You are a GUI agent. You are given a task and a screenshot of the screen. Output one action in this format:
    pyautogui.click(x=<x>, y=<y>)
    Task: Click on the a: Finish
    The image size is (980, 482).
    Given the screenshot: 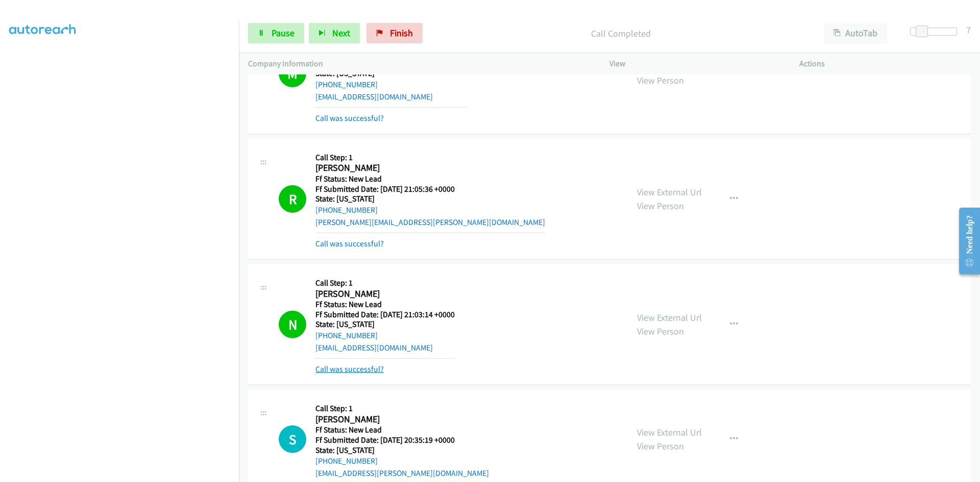 What is the action you would take?
    pyautogui.click(x=394, y=33)
    